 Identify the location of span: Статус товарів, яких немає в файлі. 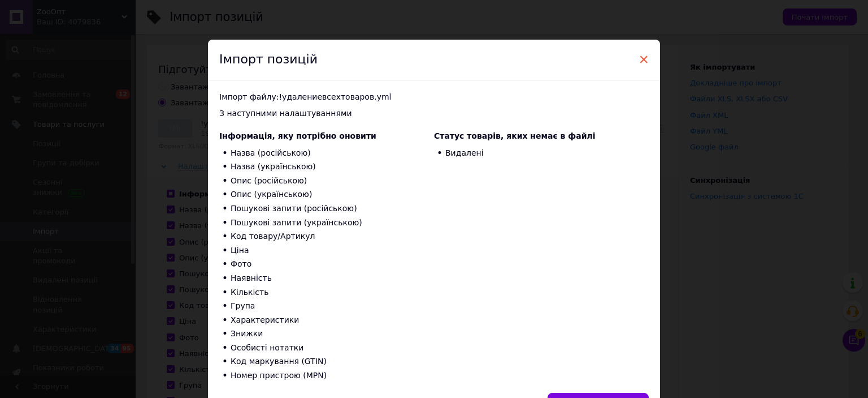
(515, 136).